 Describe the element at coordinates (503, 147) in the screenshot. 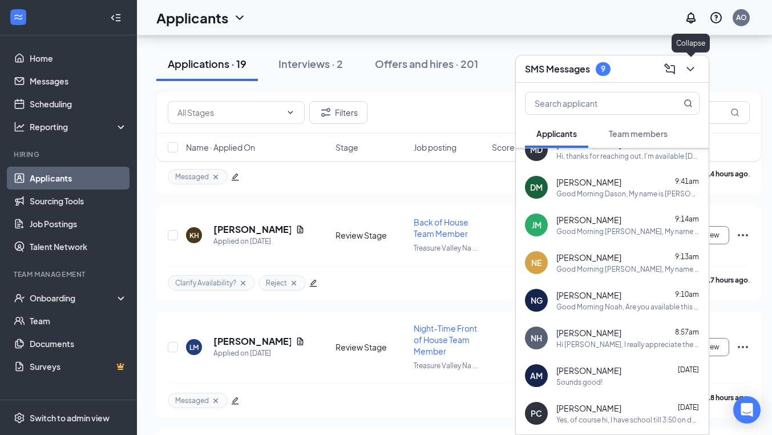

I see `span: Score` at that location.